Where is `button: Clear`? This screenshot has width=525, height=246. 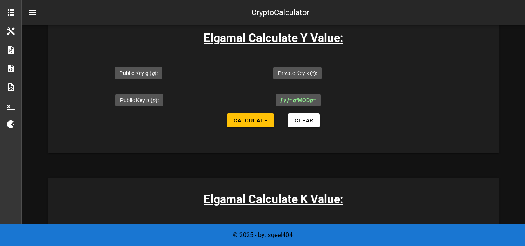 button: Clear is located at coordinates (304, 120).